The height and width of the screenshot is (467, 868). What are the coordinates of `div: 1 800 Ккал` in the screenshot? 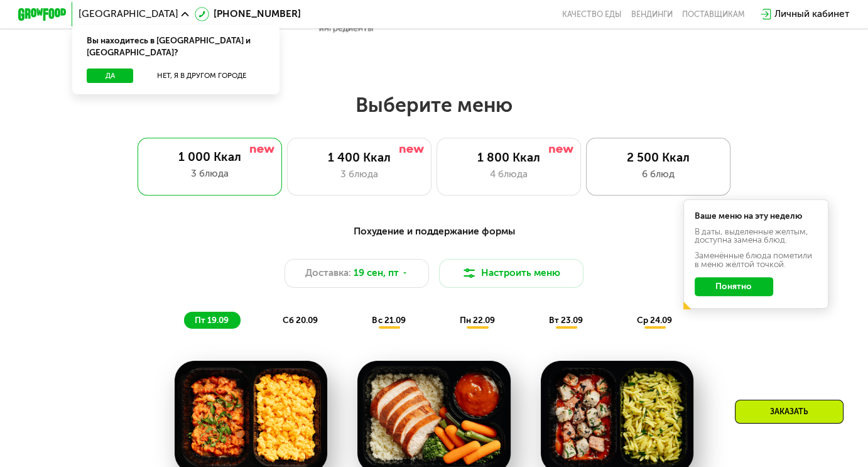 It's located at (509, 157).